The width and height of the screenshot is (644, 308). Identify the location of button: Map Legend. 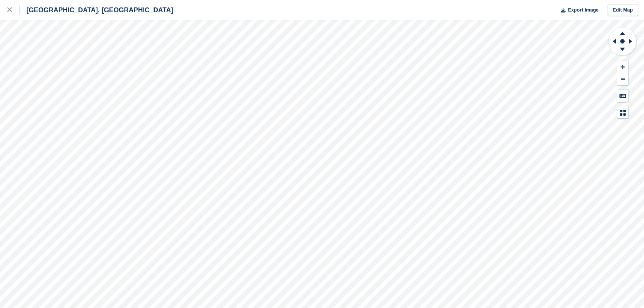
(623, 112).